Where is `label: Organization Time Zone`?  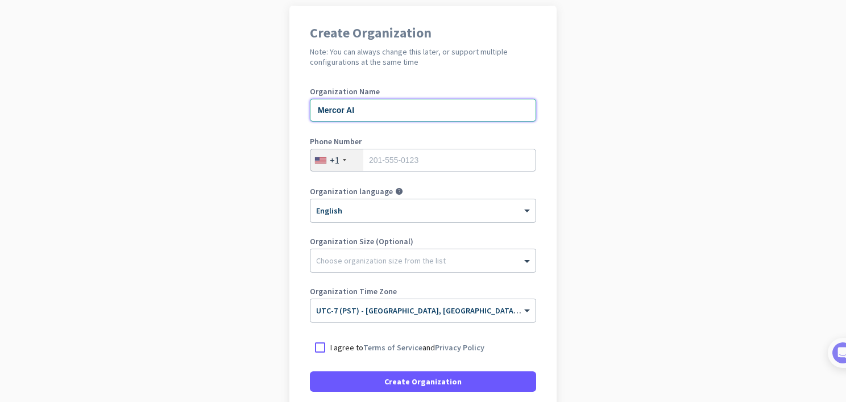
label: Organization Time Zone is located at coordinates (423, 292).